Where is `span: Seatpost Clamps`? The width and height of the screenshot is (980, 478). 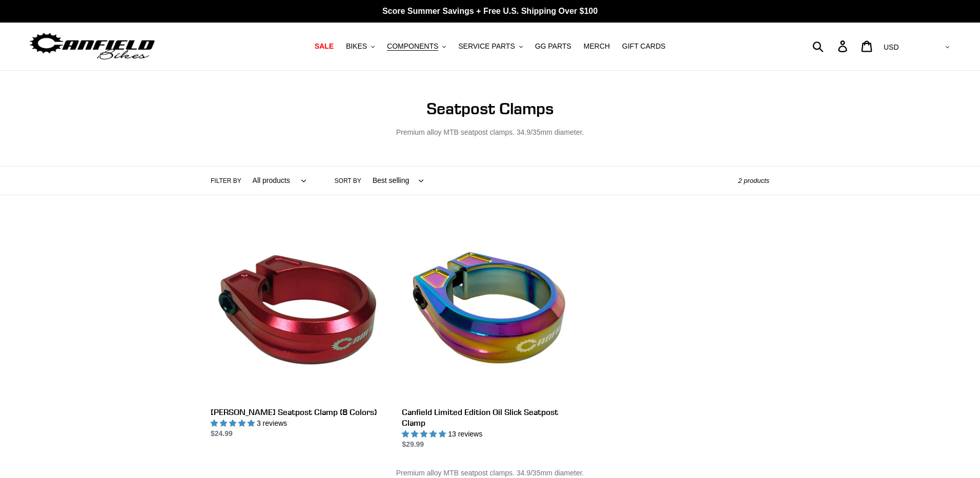 span: Seatpost Clamps is located at coordinates (490, 108).